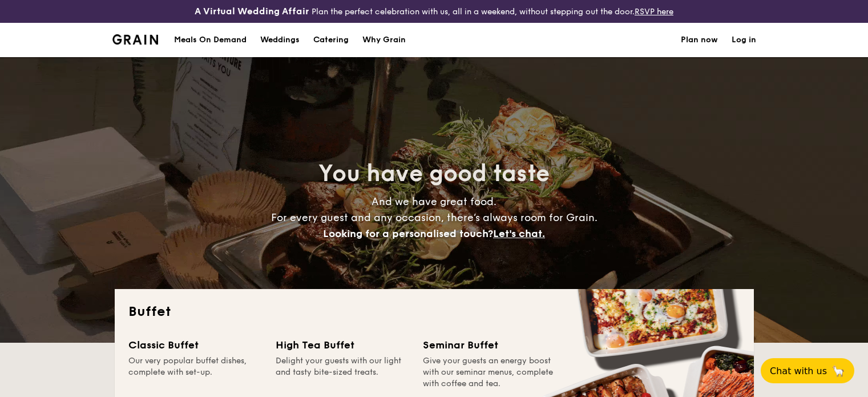  I want to click on h2: Buffet, so click(435, 312).